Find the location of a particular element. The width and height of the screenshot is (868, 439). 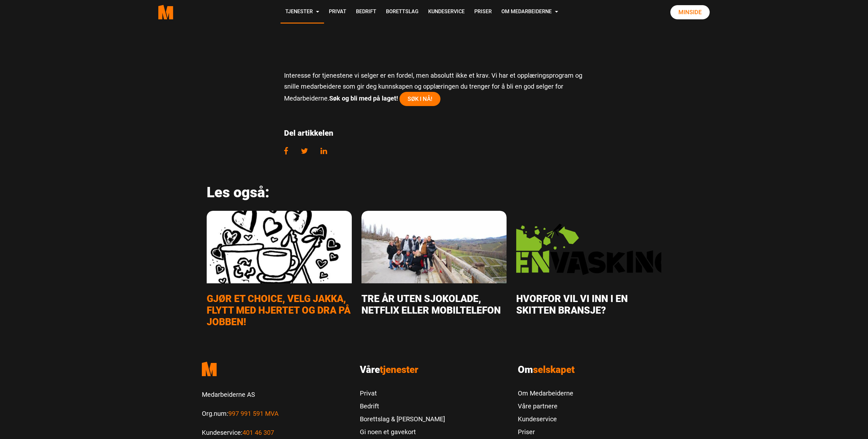

a: Les mer om Hvorfor vil vi inn i en skitten bransje? main title is located at coordinates (572, 305).